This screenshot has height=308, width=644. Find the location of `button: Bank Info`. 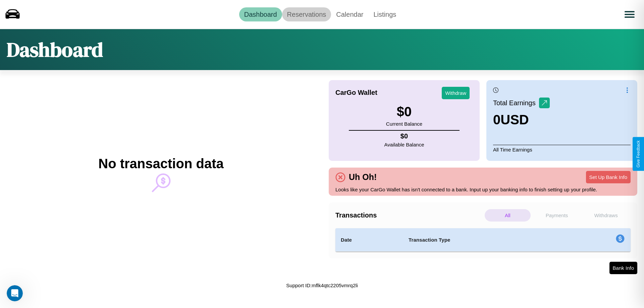

button: Bank Info is located at coordinates (623, 267).